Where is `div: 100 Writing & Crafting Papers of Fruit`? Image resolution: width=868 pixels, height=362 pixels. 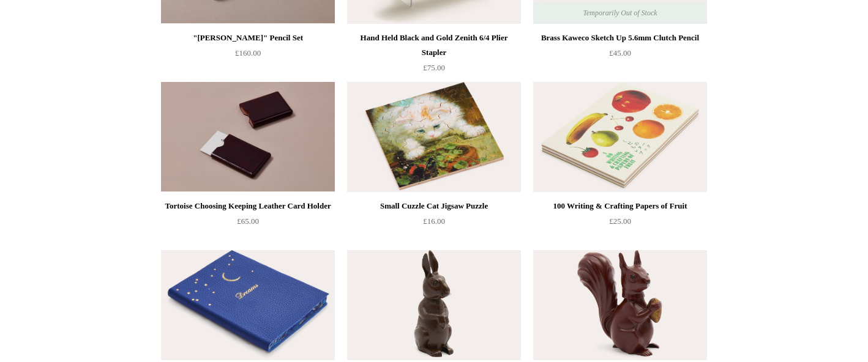 div: 100 Writing & Crafting Papers of Fruit is located at coordinates (620, 206).